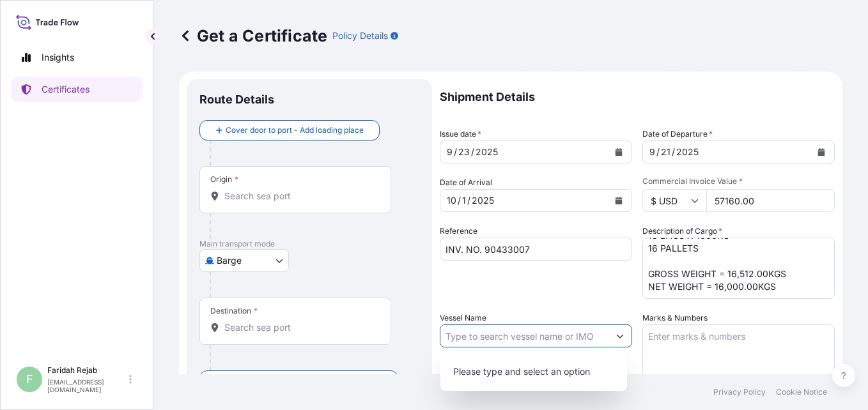  What do you see at coordinates (739, 392) in the screenshot?
I see `p: Privacy Policy` at bounding box center [739, 392].